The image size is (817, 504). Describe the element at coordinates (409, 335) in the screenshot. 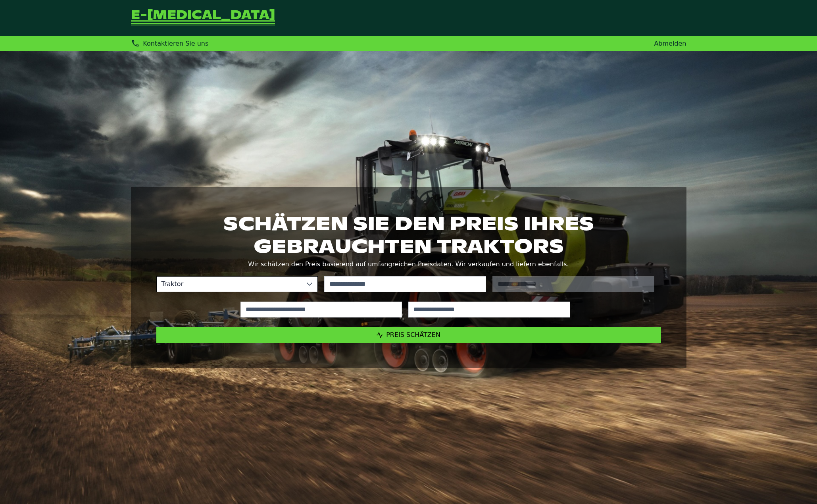

I see `button: Preis schätzen` at that location.